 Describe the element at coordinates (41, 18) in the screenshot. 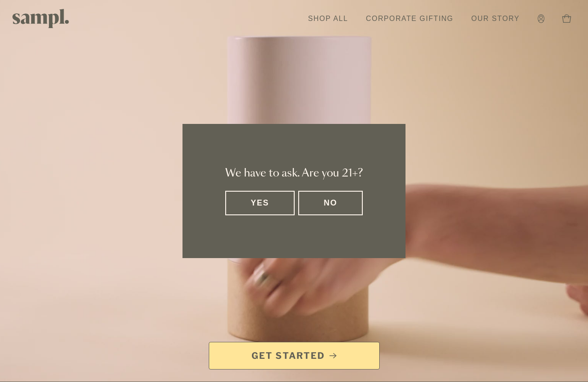

I see `img: Sampl logo` at that location.